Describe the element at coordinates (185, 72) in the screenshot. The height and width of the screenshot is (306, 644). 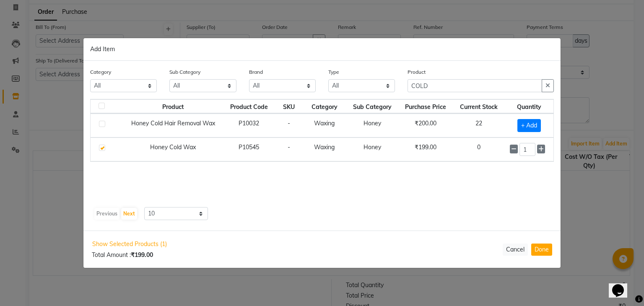
I see `label: Sub Category` at that location.